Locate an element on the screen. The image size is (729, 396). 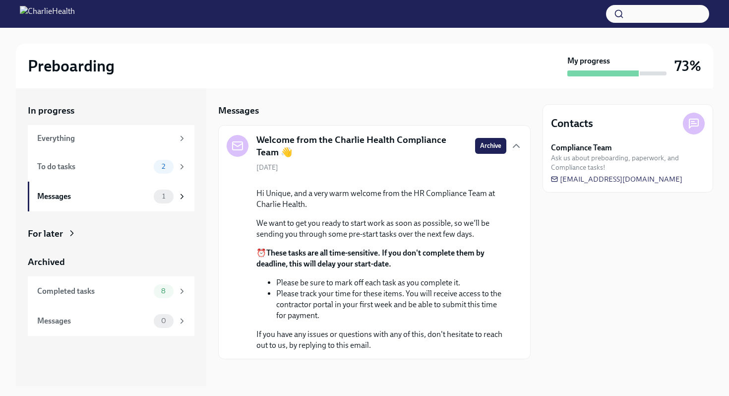
p: Hi Unique, and a very warm welcome from the HR Compliance Team at Charlie Health. is located at coordinates (381, 199).